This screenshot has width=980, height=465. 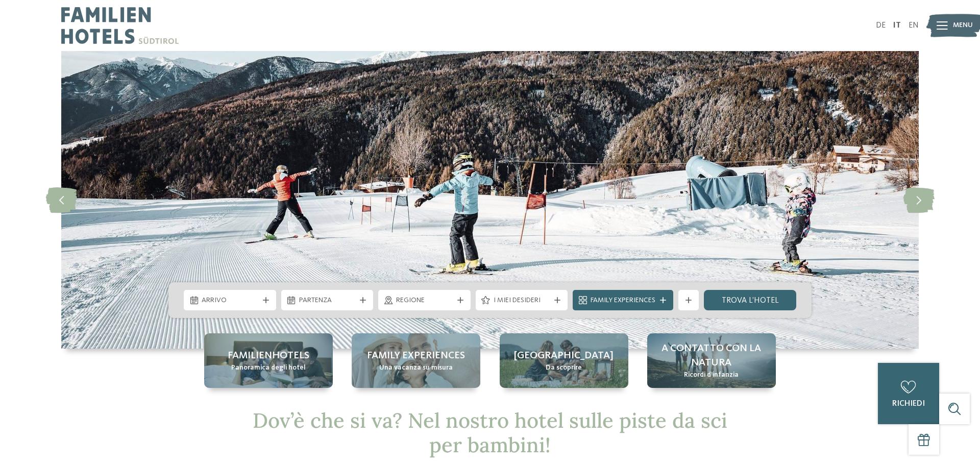 What do you see at coordinates (908, 404) in the screenshot?
I see `span: richiedi` at bounding box center [908, 404].